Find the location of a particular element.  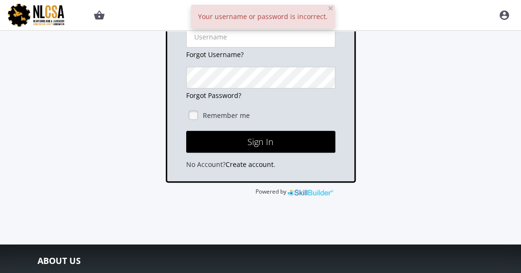

a: Forgot Password? is located at coordinates (214, 95).